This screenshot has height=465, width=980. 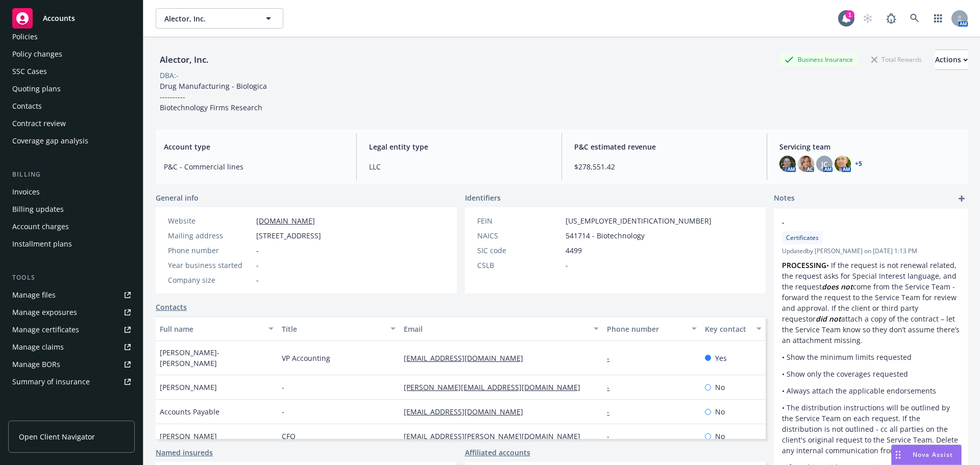 What do you see at coordinates (837, 286) in the screenshot?
I see `em: does not` at bounding box center [837, 286].